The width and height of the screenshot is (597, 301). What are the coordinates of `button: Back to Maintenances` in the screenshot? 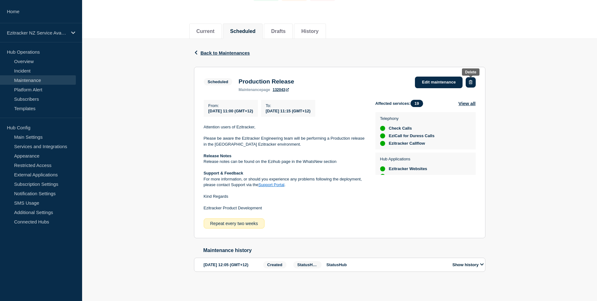 It's located at (222, 53).